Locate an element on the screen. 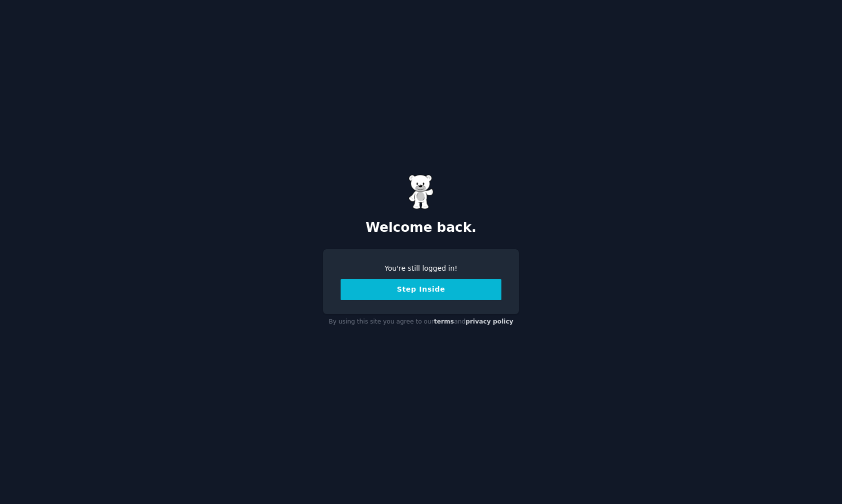 This screenshot has height=504, width=842. a: Step Inside is located at coordinates (421, 289).